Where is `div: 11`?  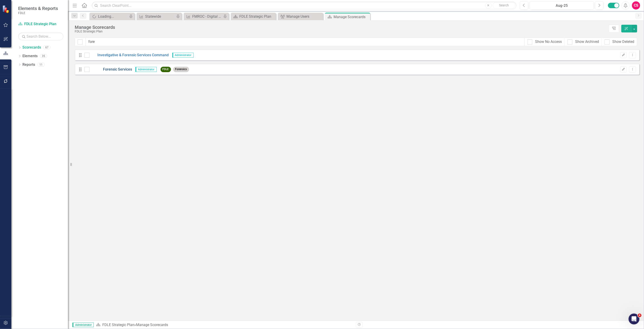
div: 11 is located at coordinates (41, 64).